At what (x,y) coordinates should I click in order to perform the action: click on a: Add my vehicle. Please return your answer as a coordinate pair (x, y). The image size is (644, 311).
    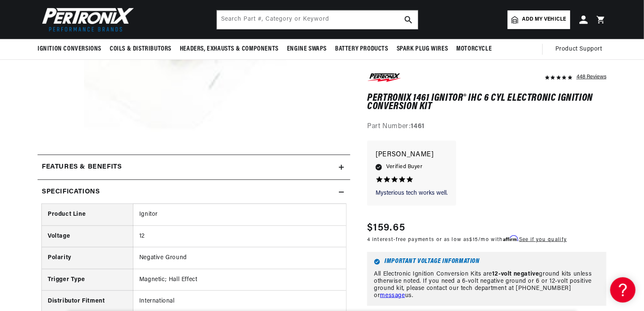
    Looking at the image, I should click on (539, 20).